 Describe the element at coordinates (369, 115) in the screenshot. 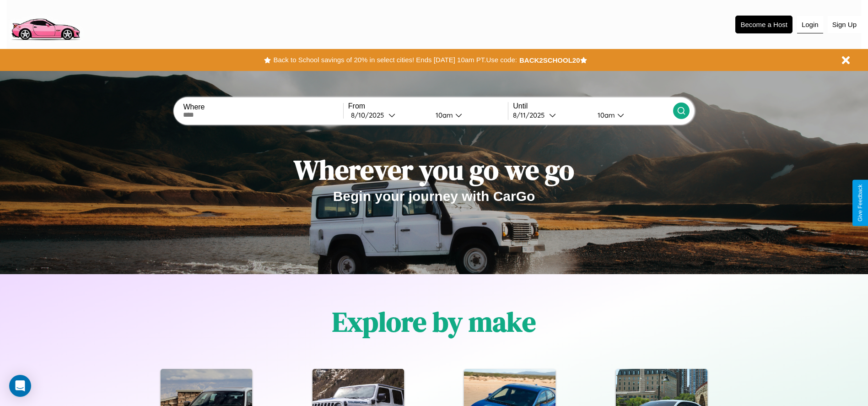

I see `div: 8 / 10 / 2025` at that location.